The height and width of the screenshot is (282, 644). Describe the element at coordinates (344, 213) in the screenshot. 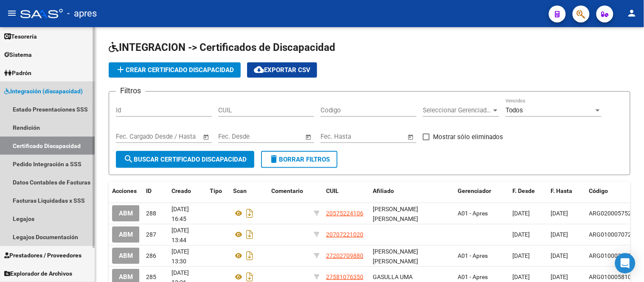

I see `span: 20575224106` at that location.